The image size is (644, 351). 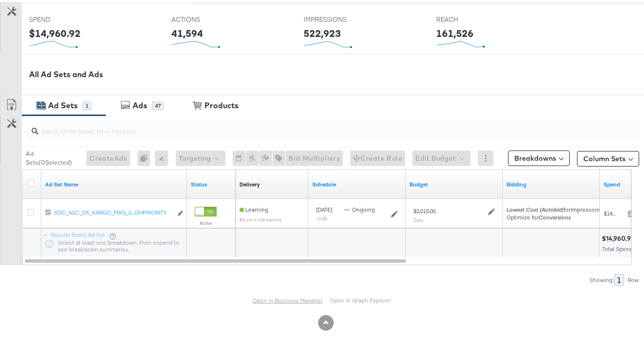 What do you see at coordinates (608, 157) in the screenshot?
I see `button: Column Sets` at bounding box center [608, 157].